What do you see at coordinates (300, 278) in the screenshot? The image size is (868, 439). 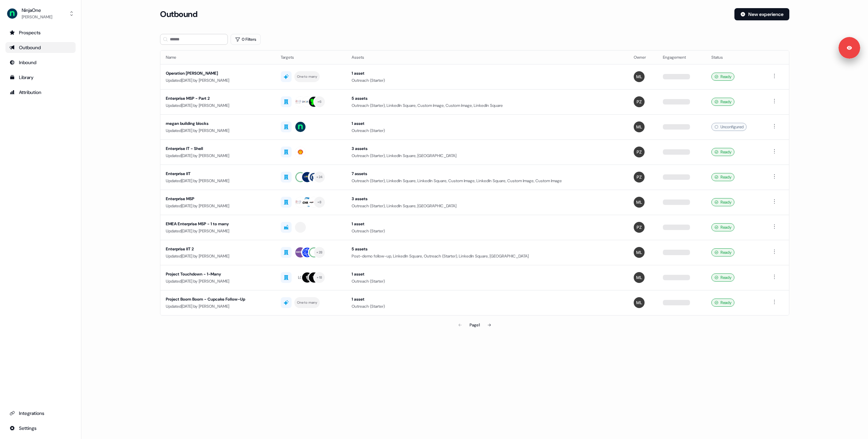 I see `div: LO` at bounding box center [300, 278].